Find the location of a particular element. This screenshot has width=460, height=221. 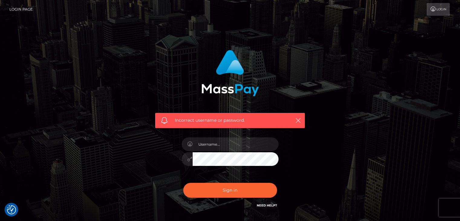

button: Sign in is located at coordinates (230, 190).